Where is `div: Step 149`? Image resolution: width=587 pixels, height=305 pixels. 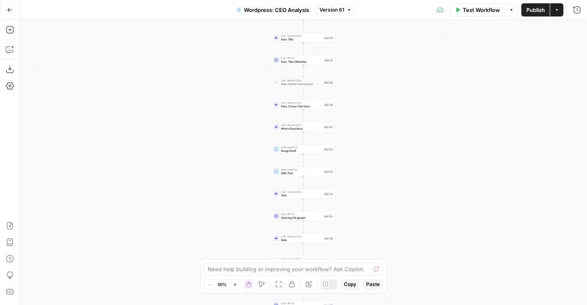 div: Step 149 is located at coordinates (329, 171).